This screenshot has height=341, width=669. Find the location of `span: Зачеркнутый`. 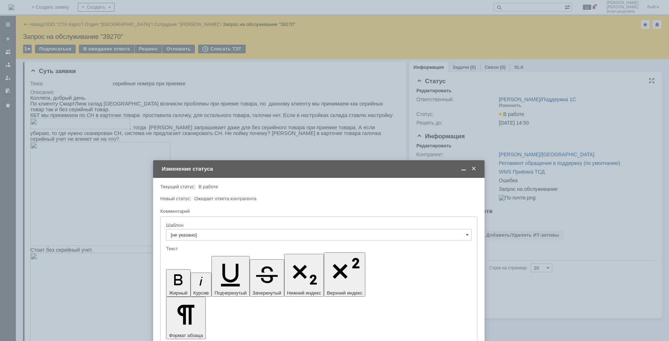

span: Зачеркнутый is located at coordinates (267, 293).